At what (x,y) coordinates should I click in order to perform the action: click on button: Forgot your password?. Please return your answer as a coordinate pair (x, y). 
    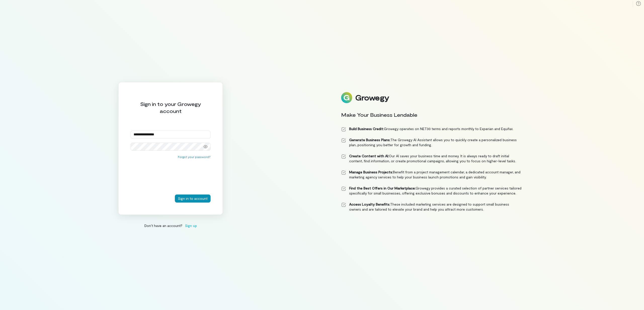
    Looking at the image, I should click on (194, 157).